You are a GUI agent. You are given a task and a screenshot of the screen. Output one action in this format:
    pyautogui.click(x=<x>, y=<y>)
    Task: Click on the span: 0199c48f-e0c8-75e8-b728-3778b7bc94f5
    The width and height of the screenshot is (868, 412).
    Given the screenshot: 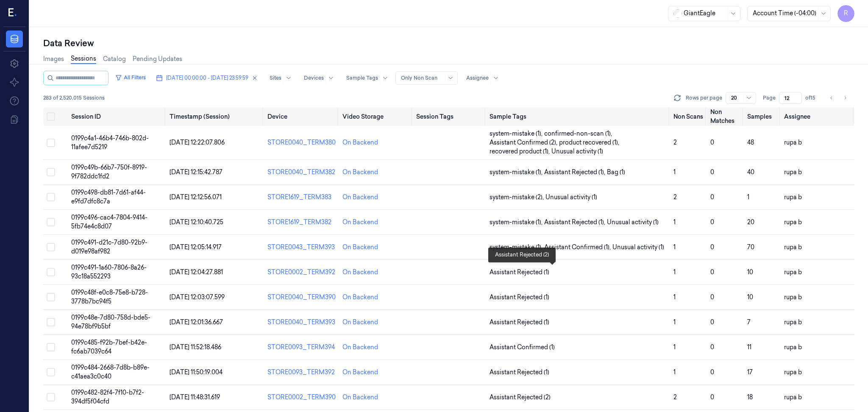 What is the action you would take?
    pyautogui.click(x=109, y=297)
    